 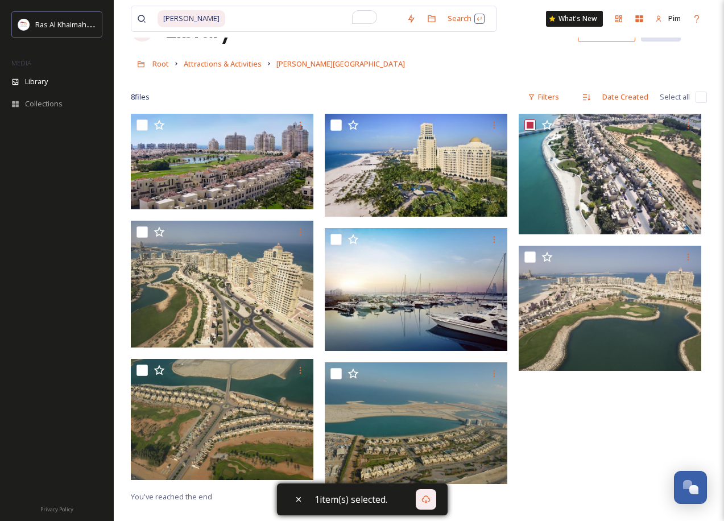 What do you see at coordinates (171, 497) in the screenshot?
I see `span: You've reached the end` at bounding box center [171, 497].